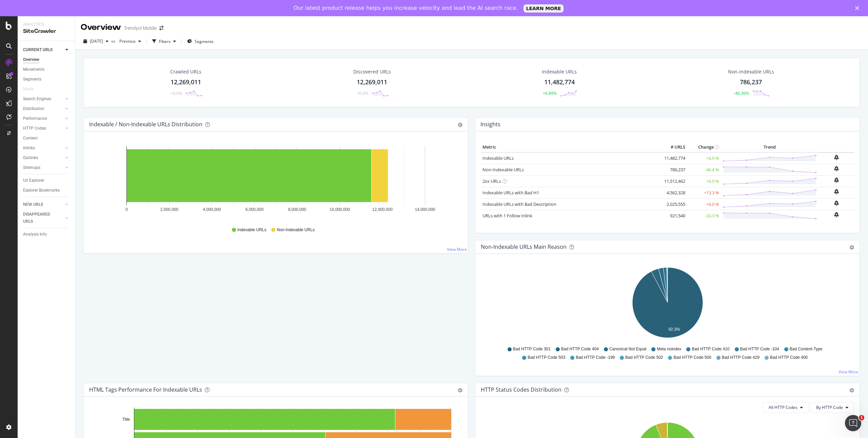  What do you see at coordinates (298, 209) in the screenshot?
I see `text: 8,000,000` at bounding box center [298, 209].